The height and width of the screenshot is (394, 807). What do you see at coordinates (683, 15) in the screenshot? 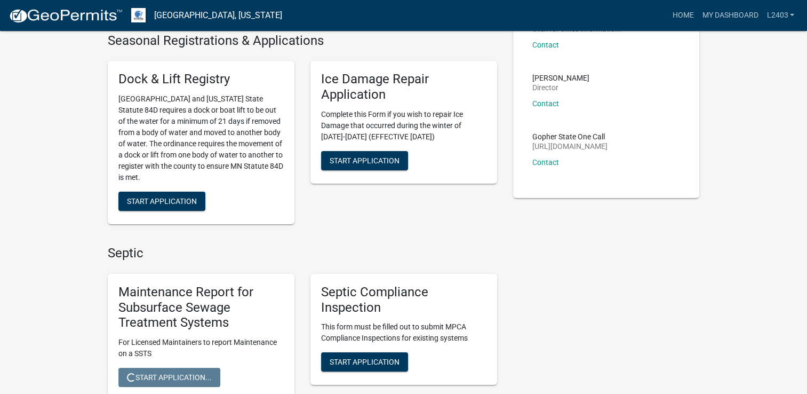
I see `a: Home` at bounding box center [683, 15].